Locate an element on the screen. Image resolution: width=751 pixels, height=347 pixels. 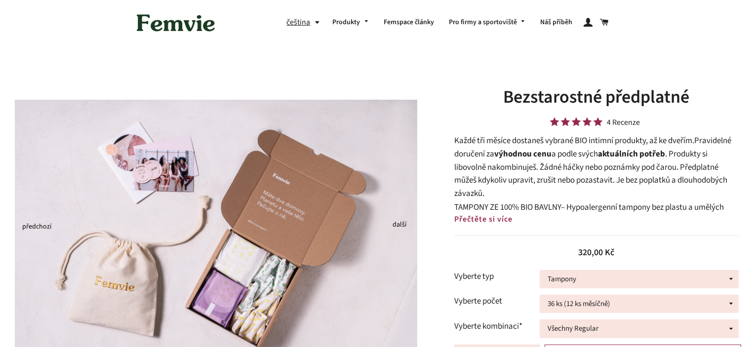
b: aktuálních potřeb is located at coordinates (631, 154).